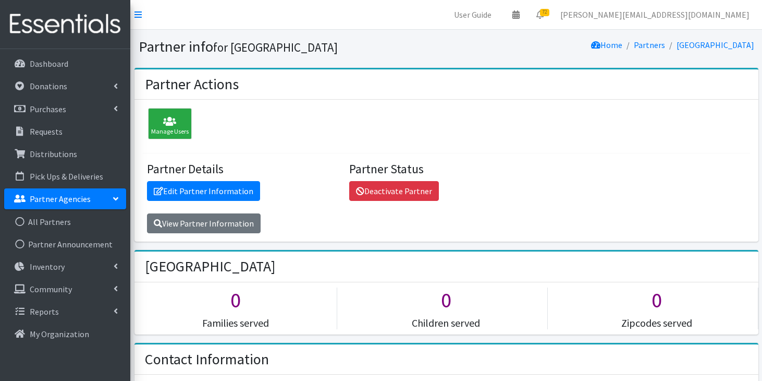 The height and width of the screenshot is (381, 762). What do you see at coordinates (65, 289) in the screenshot?
I see `a: Community` at bounding box center [65, 289].